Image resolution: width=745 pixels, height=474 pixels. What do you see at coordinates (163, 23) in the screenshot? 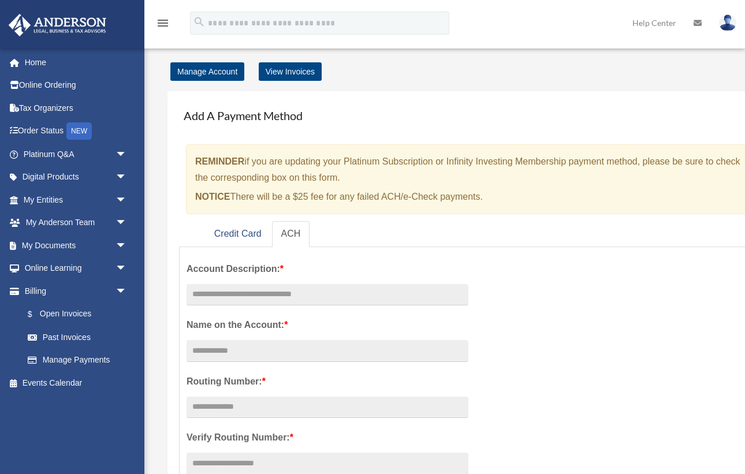
I see `i: menu` at bounding box center [163, 23].